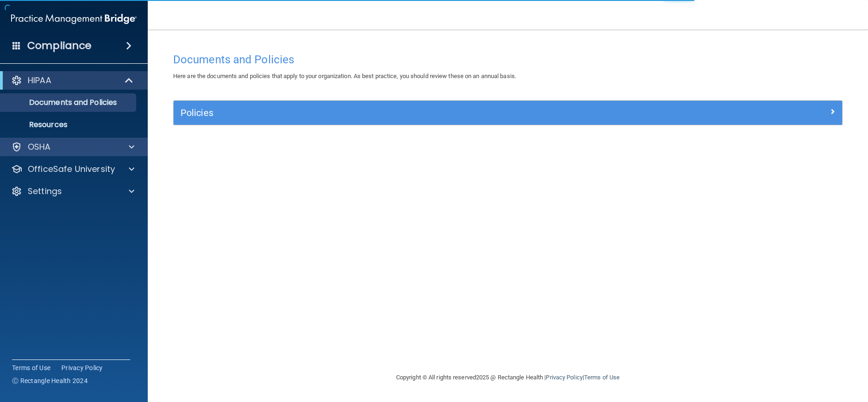 This screenshot has height=402, width=868. Describe the element at coordinates (69, 125) in the screenshot. I see `p: Resources` at that location.